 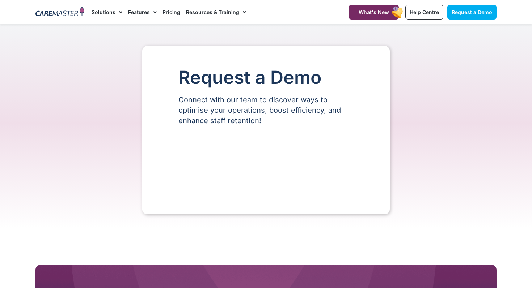 What do you see at coordinates (424, 12) in the screenshot?
I see `a: Help Centre` at bounding box center [424, 12].